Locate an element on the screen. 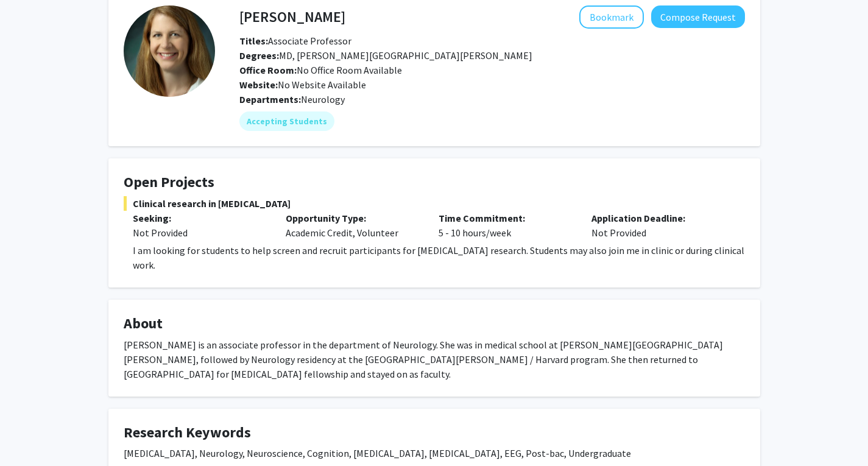 The height and width of the screenshot is (466, 868). p: Seeking: is located at coordinates (200, 218).